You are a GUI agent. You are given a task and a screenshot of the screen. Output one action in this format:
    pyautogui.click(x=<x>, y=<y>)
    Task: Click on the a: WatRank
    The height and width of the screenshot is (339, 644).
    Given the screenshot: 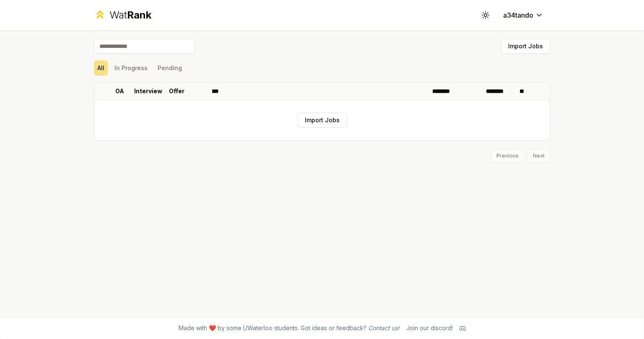 What is the action you would take?
    pyautogui.click(x=122, y=15)
    